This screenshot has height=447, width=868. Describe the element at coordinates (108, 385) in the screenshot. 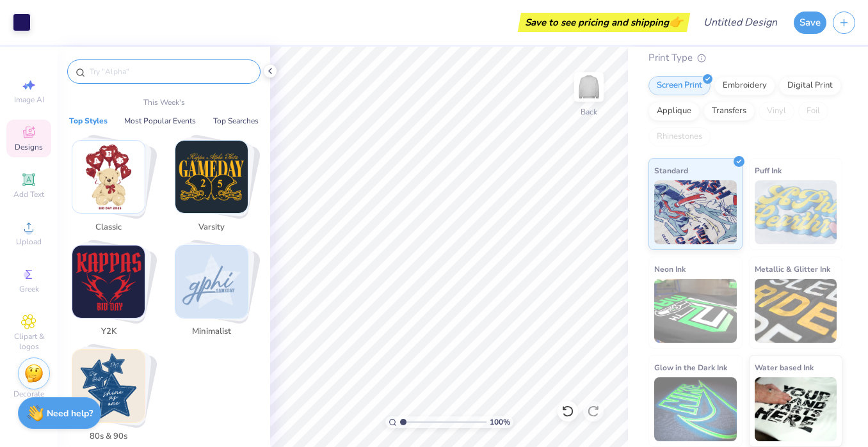

I see `img: 80s & 90s` at that location.